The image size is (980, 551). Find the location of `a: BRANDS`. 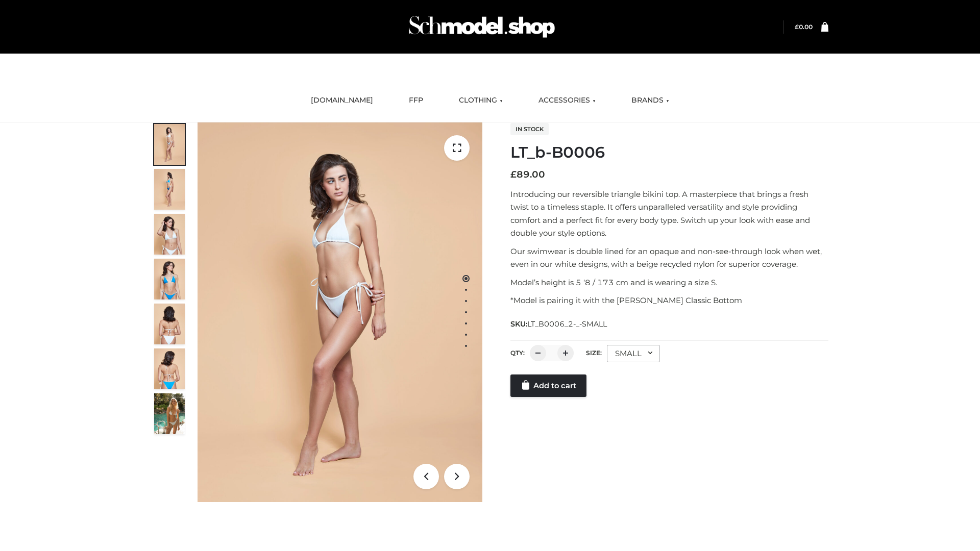

a: BRANDS is located at coordinates (650, 100).